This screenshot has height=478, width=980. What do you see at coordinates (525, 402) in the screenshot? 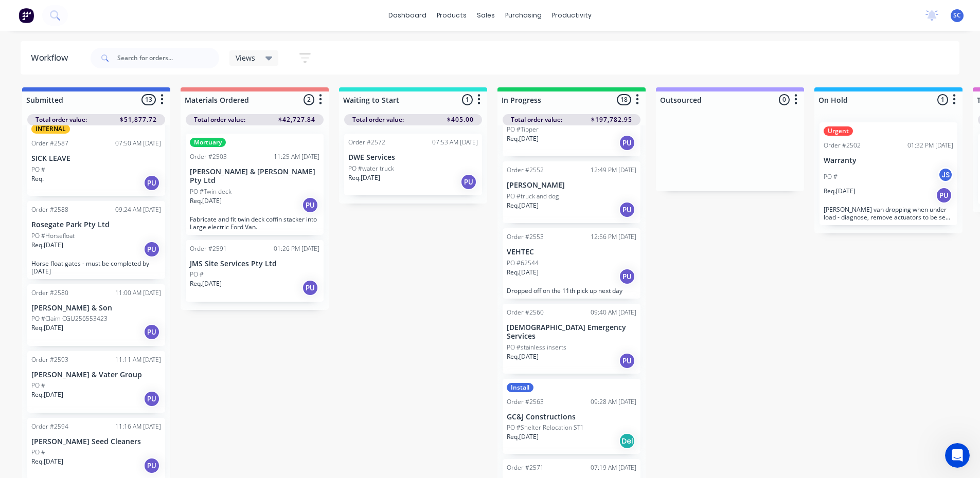
I see `div: Order #2563` at bounding box center [525, 402].